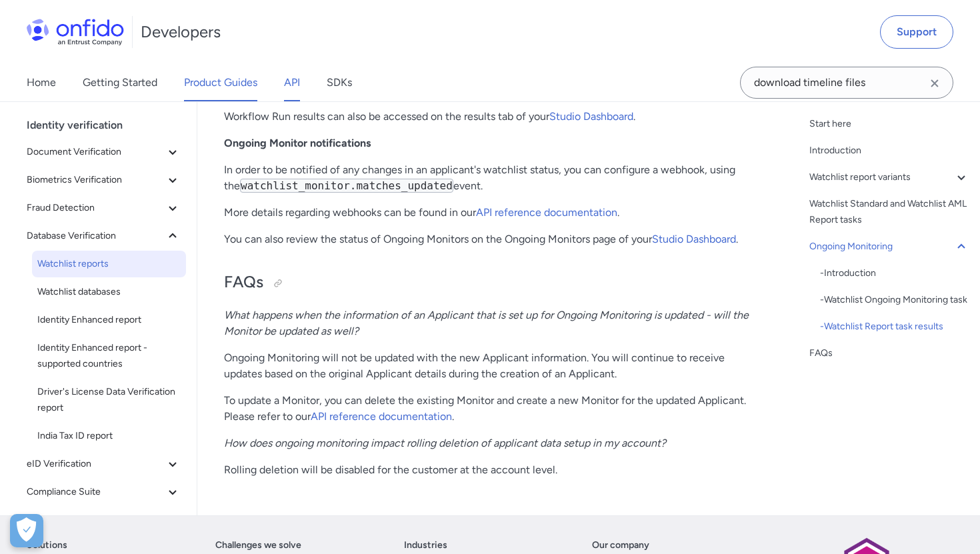 The width and height of the screenshot is (980, 554). Describe the element at coordinates (489, 178) in the screenshot. I see `p: In order to be notified of any changes in an applicant's watchlist status, you can configure a we...` at that location.